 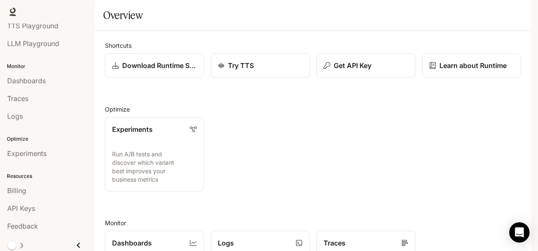 I want to click on p: Traces, so click(x=334, y=243).